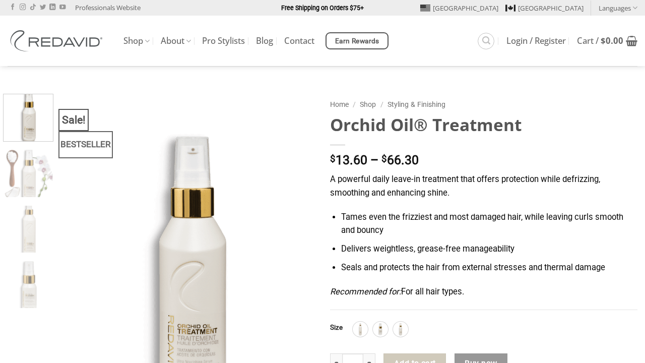  What do you see at coordinates (484, 186) in the screenshot?
I see `p: A powerful daily leave-in treatment that offers protection while defrizzing, smoothing and enhanc...` at bounding box center [484, 186].